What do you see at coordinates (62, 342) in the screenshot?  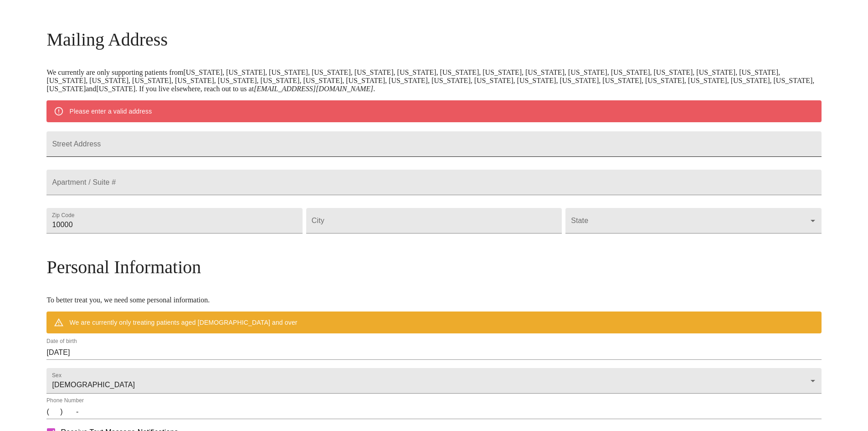 I see `label: Date of birth` at bounding box center [62, 342].